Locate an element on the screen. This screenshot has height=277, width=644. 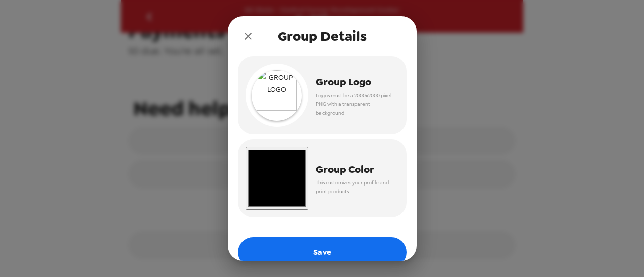
span: Group Color is located at coordinates (354, 170).